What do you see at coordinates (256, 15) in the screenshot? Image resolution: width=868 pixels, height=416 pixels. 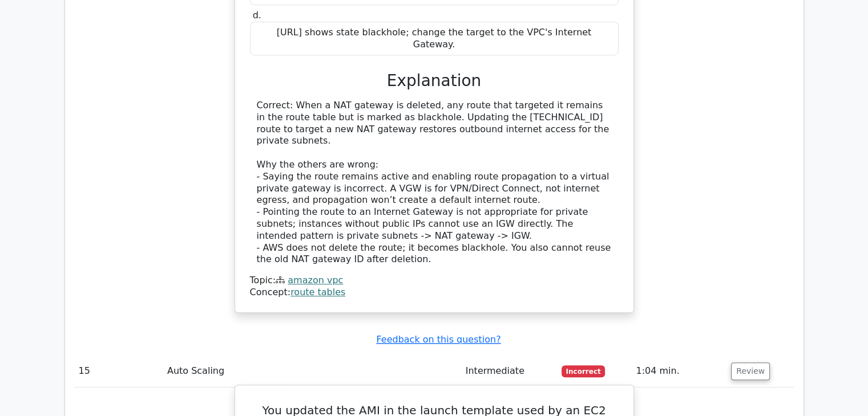 I see `span: d.` at bounding box center [256, 15].